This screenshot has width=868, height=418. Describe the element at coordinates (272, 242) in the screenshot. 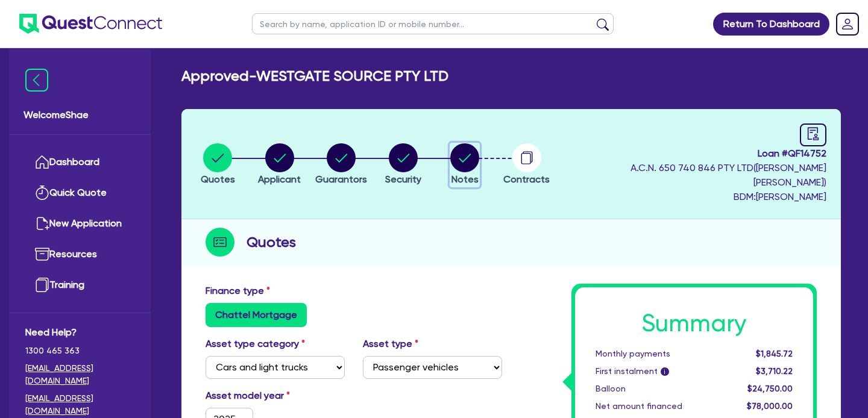

I see `h2: Quotes` at that location.